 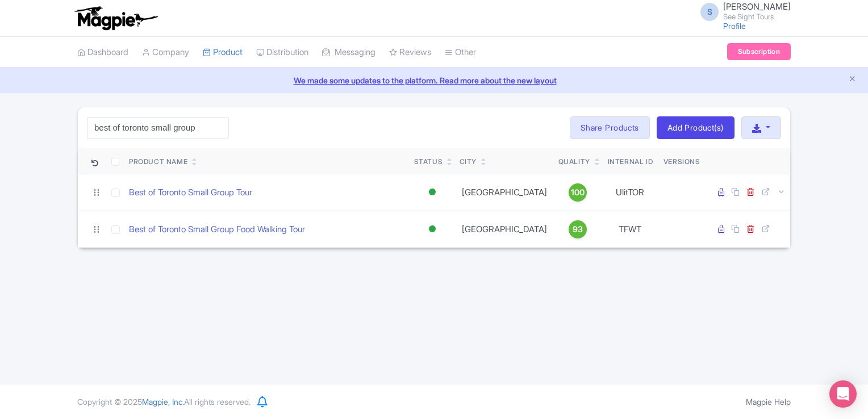 What do you see at coordinates (116, 18) in the screenshot?
I see `img: logo-ab69f6fb50320c5b225c76a69d11143b.png` at bounding box center [116, 18].